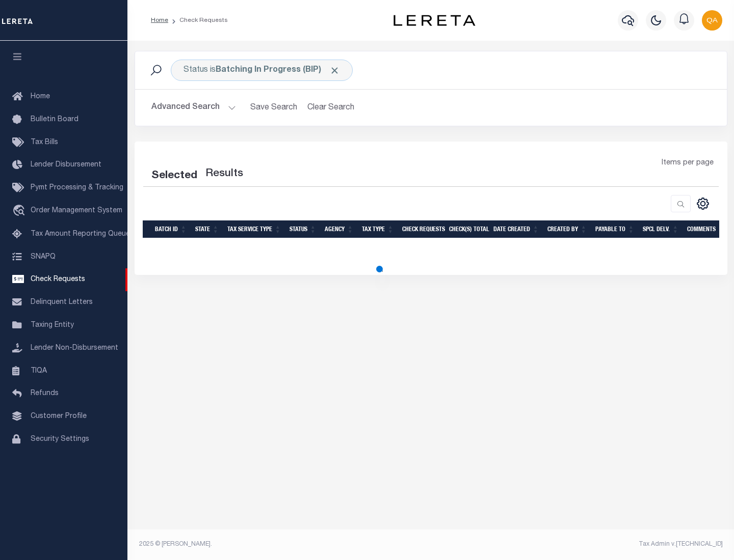 This screenshot has height=560, width=734. Describe the element at coordinates (334, 70) in the screenshot. I see `span: Click to Remove` at that location.